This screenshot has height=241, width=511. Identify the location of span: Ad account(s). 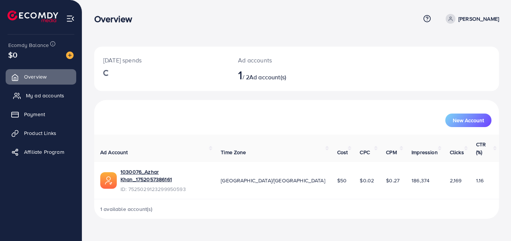
(268, 77).